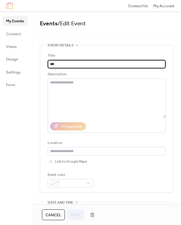  I want to click on a: Events, so click(49, 24).